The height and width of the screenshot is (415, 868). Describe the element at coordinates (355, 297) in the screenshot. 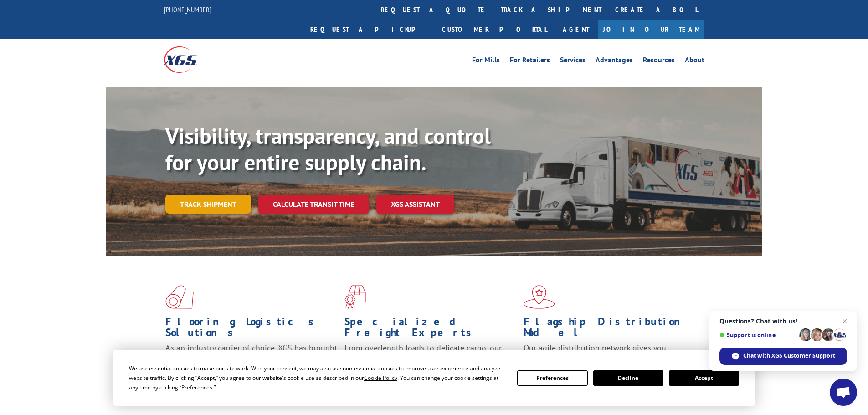

I see `img: xgs-icon-focused-on-flooring-red` at that location.